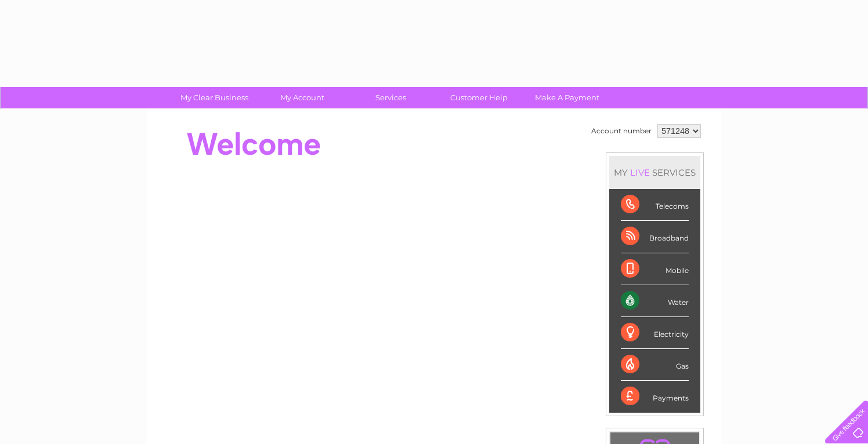 The image size is (868, 444). Describe the element at coordinates (654, 237) in the screenshot. I see `div: Broadband` at that location.